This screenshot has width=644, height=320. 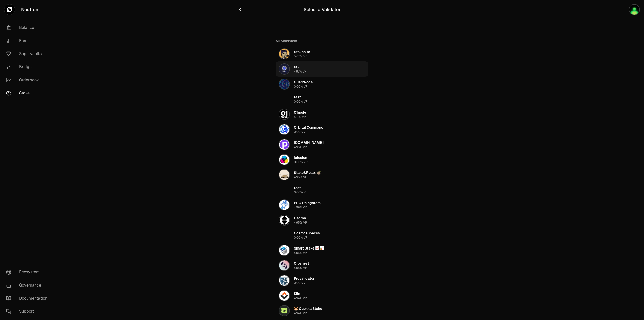 I want to click on div: 4.99% VP, so click(x=300, y=208).